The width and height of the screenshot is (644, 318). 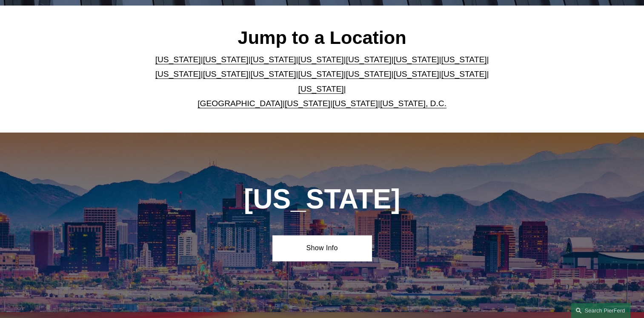 I want to click on a: Show Info, so click(x=322, y=248).